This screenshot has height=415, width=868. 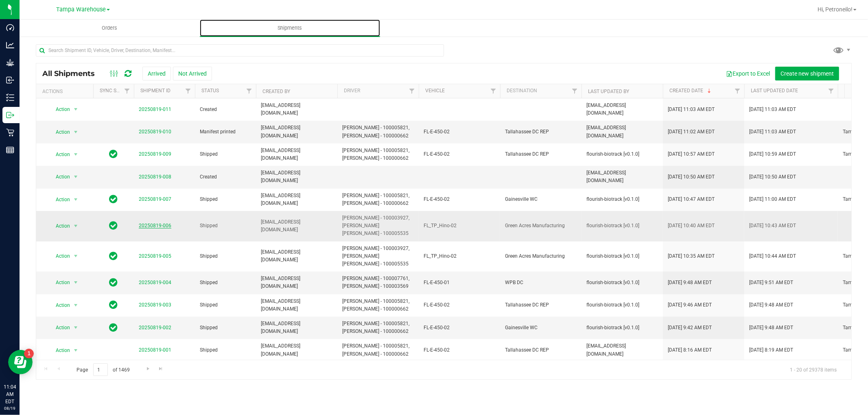 What do you see at coordinates (435, 91) in the screenshot?
I see `a: Vehicle` at bounding box center [435, 91].